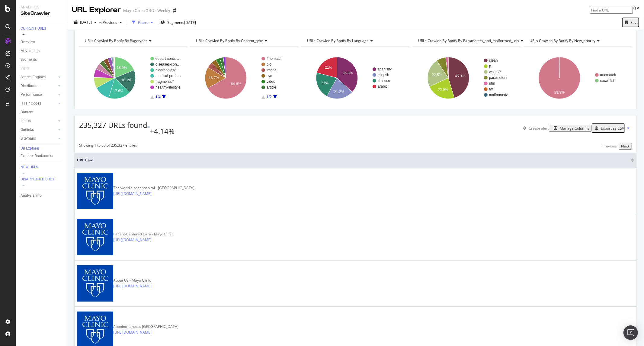 This screenshot has height=346, width=644. What do you see at coordinates (383, 87) in the screenshot?
I see `text: arabic` at bounding box center [383, 87].